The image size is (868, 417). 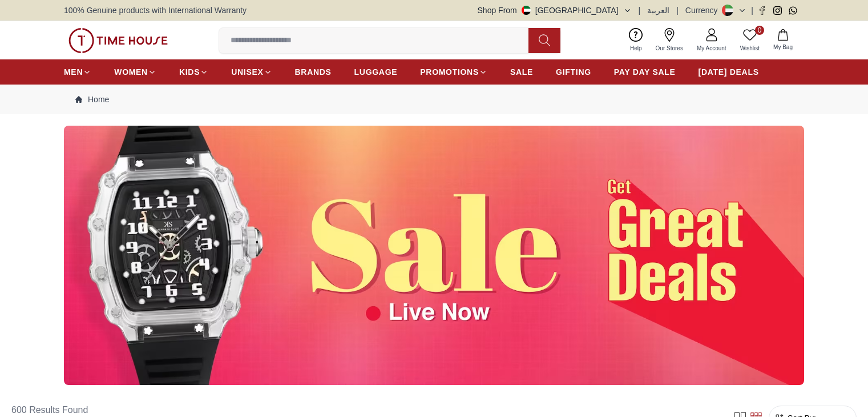 I want to click on a: GIFTING, so click(x=574, y=72).